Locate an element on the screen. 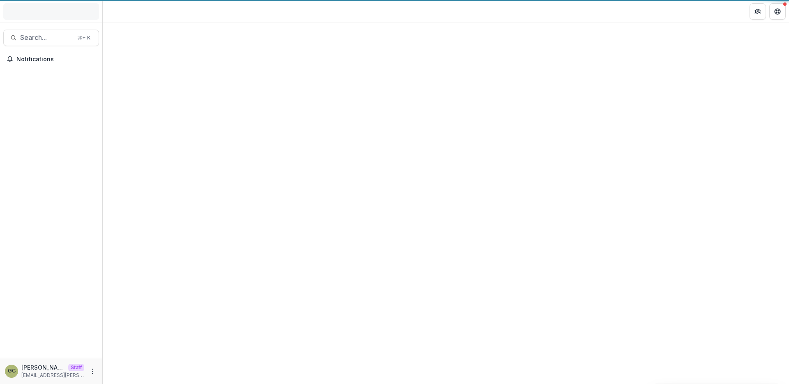 The height and width of the screenshot is (384, 789). span: Search... is located at coordinates (46, 37).